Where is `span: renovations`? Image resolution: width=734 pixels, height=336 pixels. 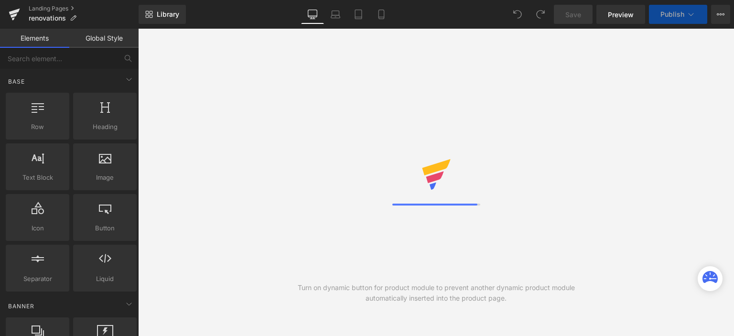
span: renovations is located at coordinates (47, 18).